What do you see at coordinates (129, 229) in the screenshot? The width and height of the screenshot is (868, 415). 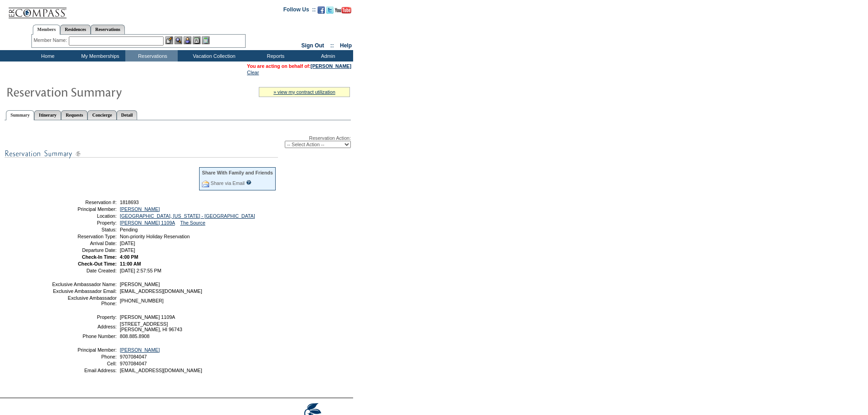 I see `span: Pending` at bounding box center [129, 229].